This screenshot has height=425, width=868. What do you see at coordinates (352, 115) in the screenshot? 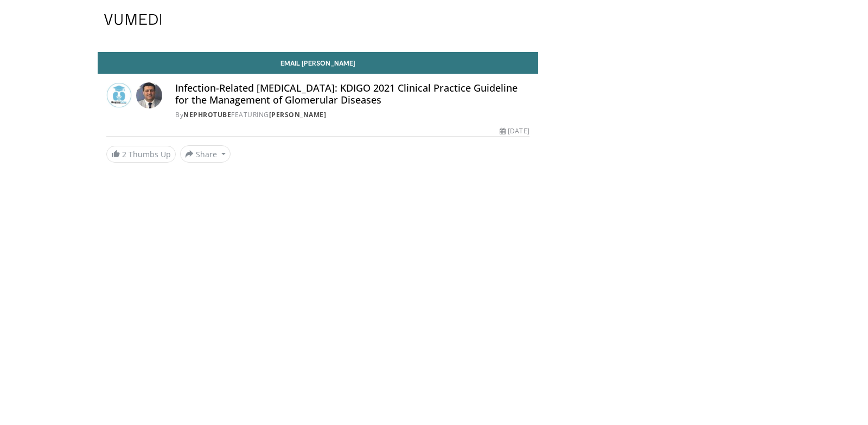
I see `div: By FEATURING` at bounding box center [352, 115].